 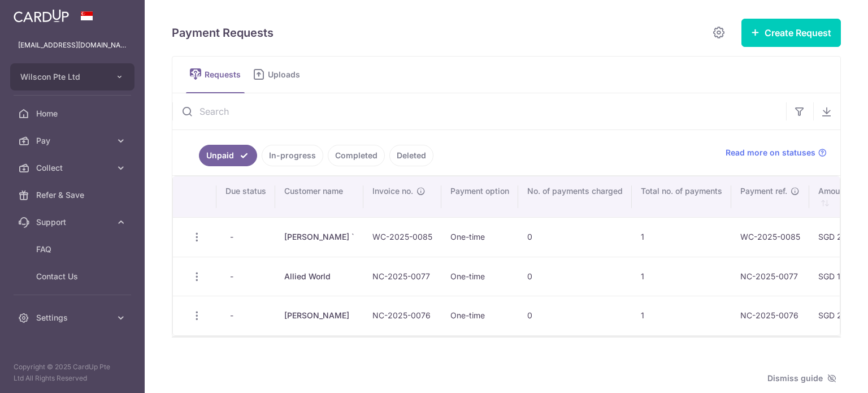 What do you see at coordinates (356, 156) in the screenshot?
I see `a: Completed` at bounding box center [356, 156].